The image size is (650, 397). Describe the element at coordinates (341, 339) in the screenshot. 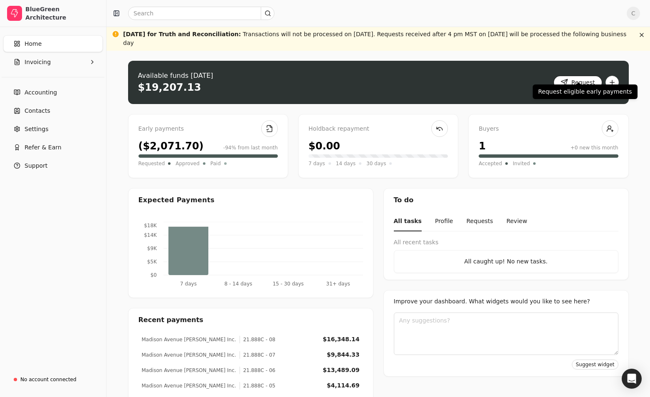

I see `div: $16,348.14` at that location.